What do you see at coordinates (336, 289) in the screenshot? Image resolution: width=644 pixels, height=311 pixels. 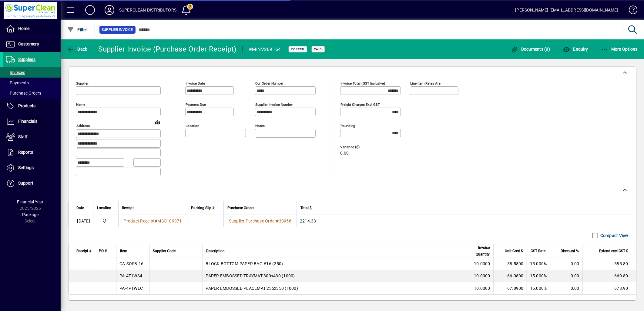 I see `td: PAPER EMBOSSED PLACEMAT 235x350 (1000)` at bounding box center [336, 289].